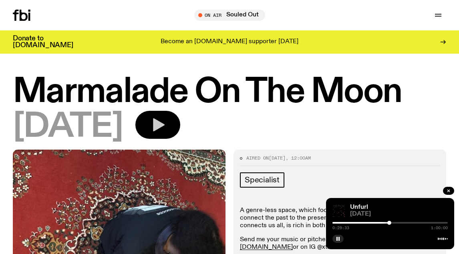 The height and width of the screenshot is (254, 459). I want to click on a: Specialist, so click(262, 180).